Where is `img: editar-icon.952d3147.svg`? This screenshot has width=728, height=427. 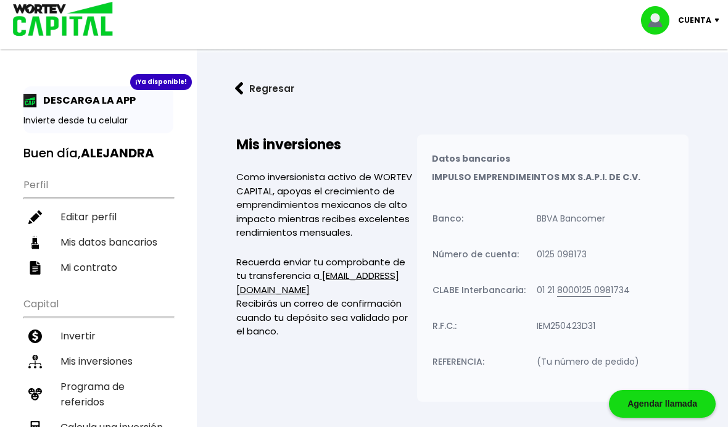 img: editar-icon.952d3147.svg is located at coordinates (35, 217).